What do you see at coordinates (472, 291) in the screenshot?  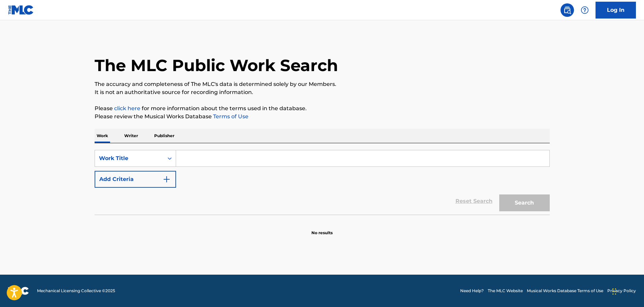 I see `a: Need Help?` at bounding box center [472, 291].